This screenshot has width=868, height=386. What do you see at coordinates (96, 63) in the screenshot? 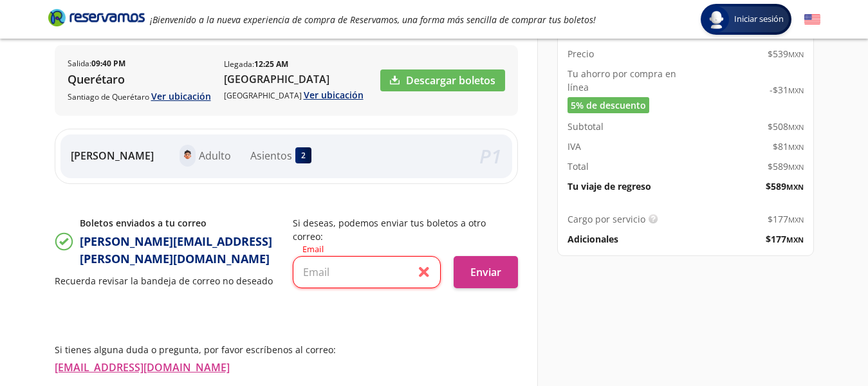
I see `p: Salida :` at bounding box center [96, 63].